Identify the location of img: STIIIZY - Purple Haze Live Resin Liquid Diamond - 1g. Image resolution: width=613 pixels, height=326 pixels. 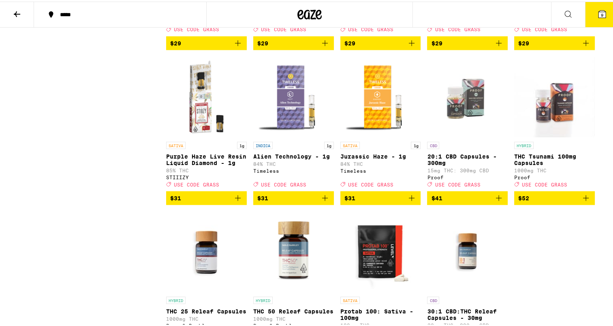
(206, 96).